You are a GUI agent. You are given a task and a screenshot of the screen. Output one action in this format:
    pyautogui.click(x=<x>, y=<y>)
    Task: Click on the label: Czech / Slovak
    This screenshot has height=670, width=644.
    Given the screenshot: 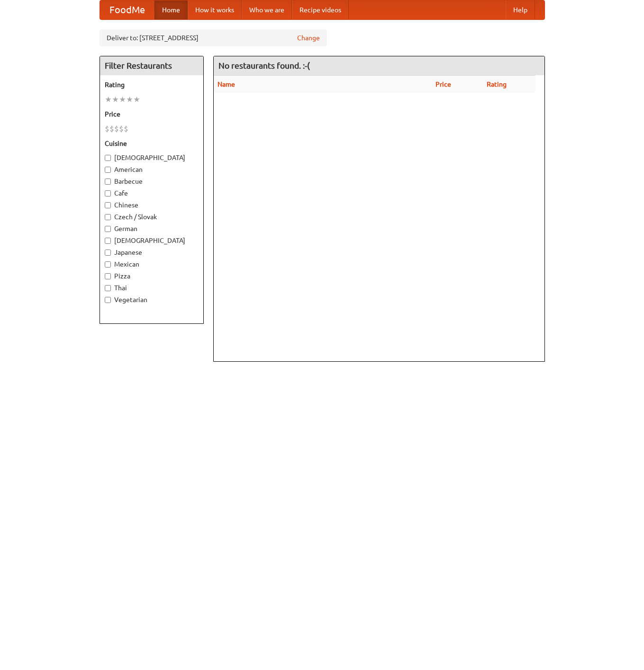 What is the action you would take?
    pyautogui.click(x=151, y=217)
    